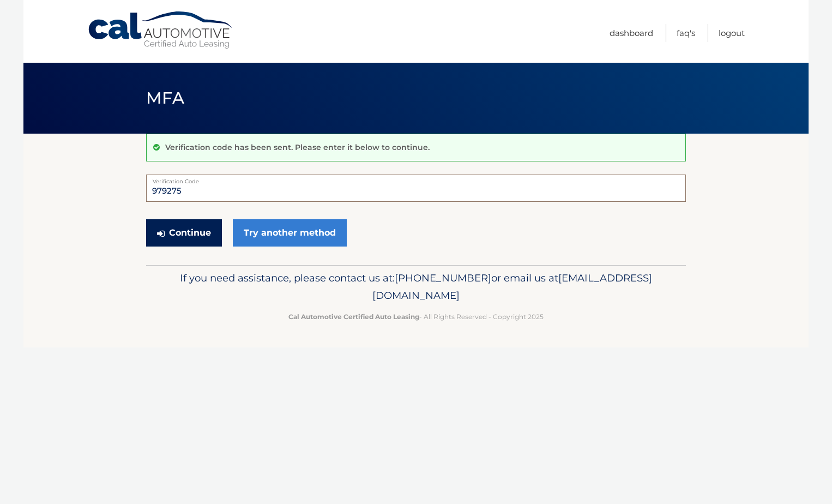 The width and height of the screenshot is (832, 504). What do you see at coordinates (416, 316) in the screenshot?
I see `p: - All Rights Reserved - Copyright 2025` at bounding box center [416, 316].